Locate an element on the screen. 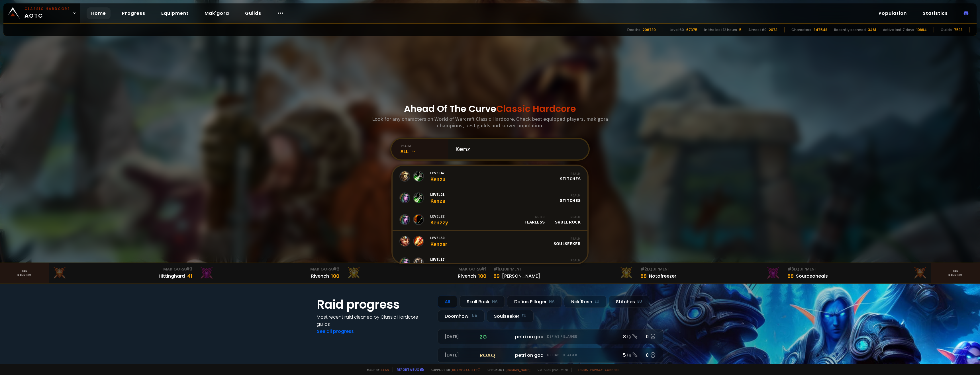  h1: Raid progress is located at coordinates (373, 305).